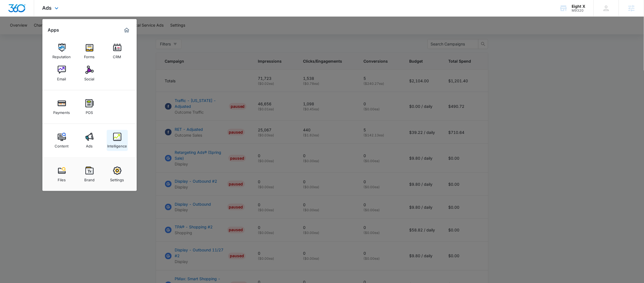 This screenshot has width=644, height=283. Describe the element at coordinates (62, 178) in the screenshot. I see `div: Files` at that location.